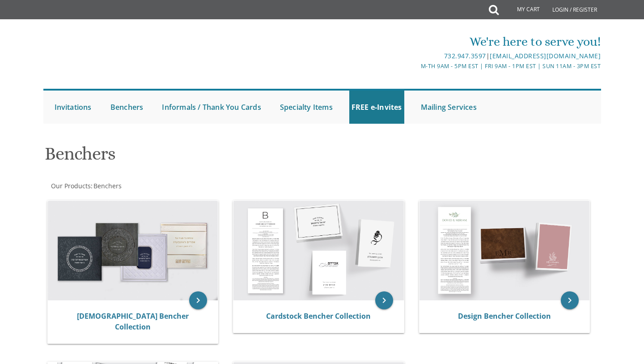 The image size is (644, 364). Describe the element at coordinates (505, 250) in the screenshot. I see `img: Design Bencher Collection` at that location.